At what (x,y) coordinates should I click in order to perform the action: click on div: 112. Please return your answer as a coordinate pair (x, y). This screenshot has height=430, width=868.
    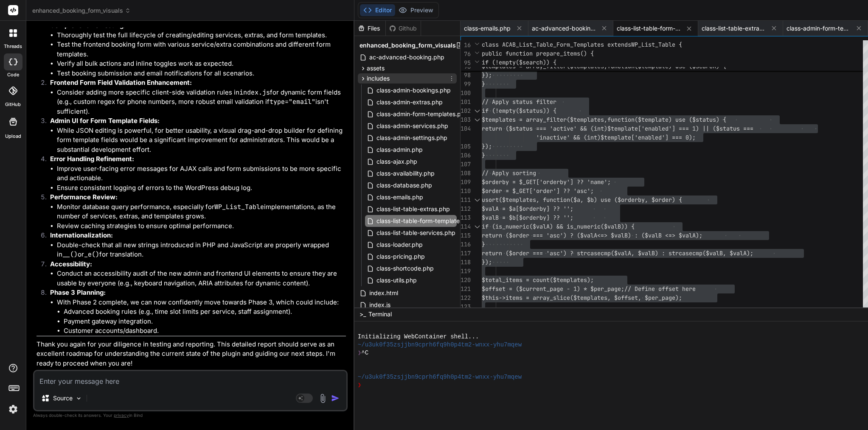
    Looking at the image, I should click on (466, 209).